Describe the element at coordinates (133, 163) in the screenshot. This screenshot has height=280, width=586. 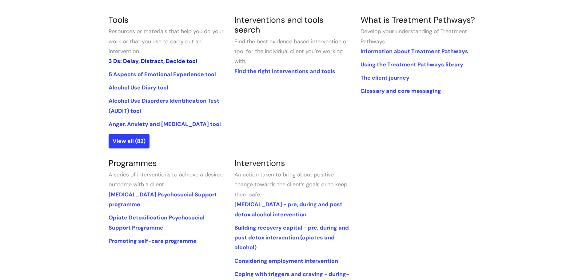
I see `a: Programmes` at that location.